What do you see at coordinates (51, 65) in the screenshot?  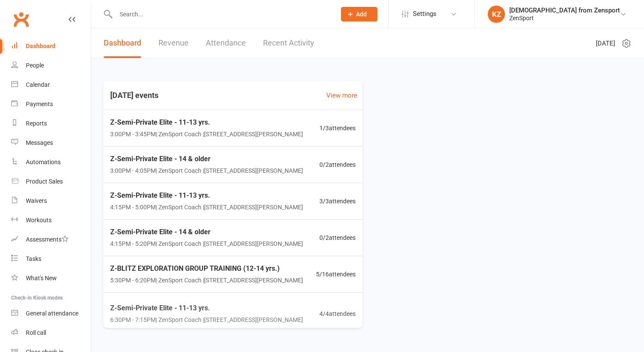 I see `a: People` at bounding box center [51, 65].